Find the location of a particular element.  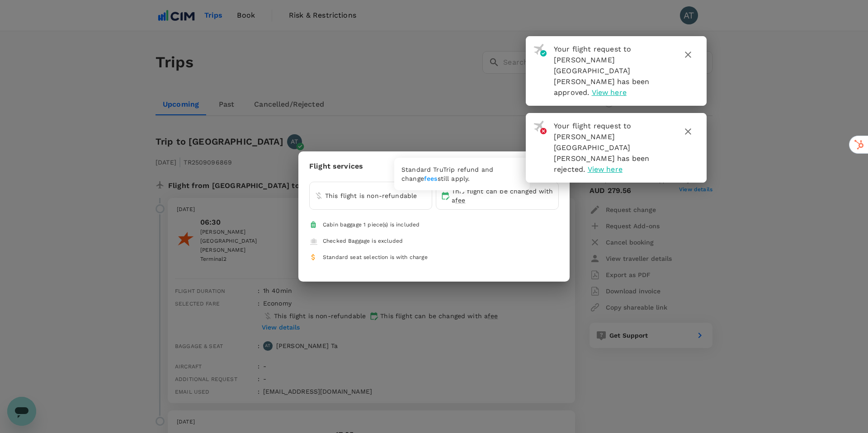

span: fee is located at coordinates (460, 201).